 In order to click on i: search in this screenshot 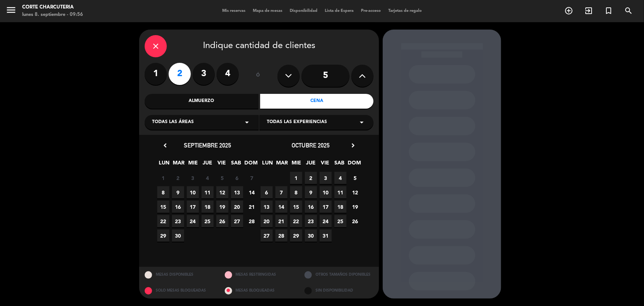, I will do `click(628, 11)`.